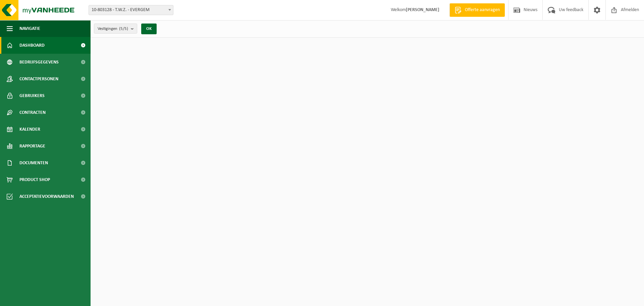 This screenshot has width=644, height=306. Describe the element at coordinates (149, 29) in the screenshot. I see `button: OK` at that location.